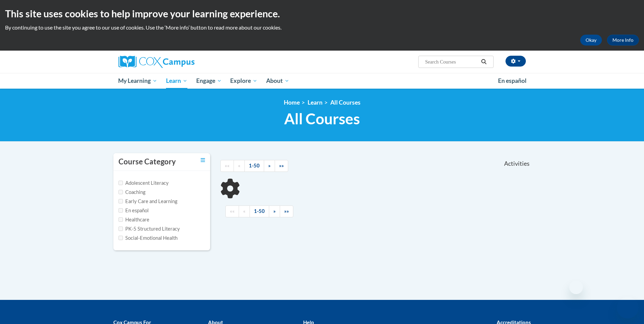 The height and width of the screenshot is (324, 644). Describe the element at coordinates (147, 161) in the screenshot. I see `h3: Course Category` at that location.